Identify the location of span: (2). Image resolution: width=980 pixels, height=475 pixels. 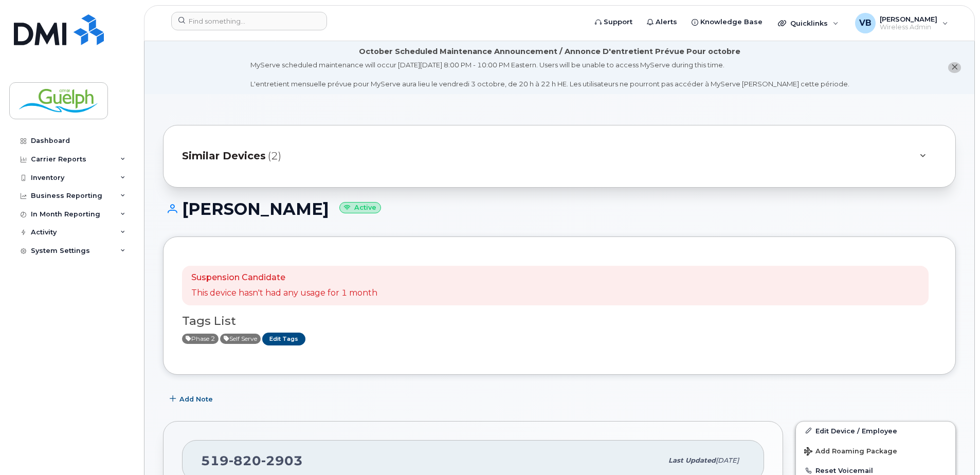
(274, 155).